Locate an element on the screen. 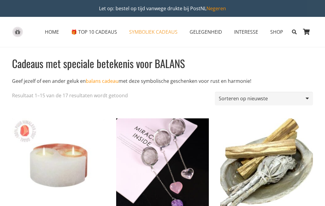 This screenshot has width=325, height=206. a: SYMBOLIEK CADEAUSSYMBOLIEK CADEAUS Menu is located at coordinates (153, 32).